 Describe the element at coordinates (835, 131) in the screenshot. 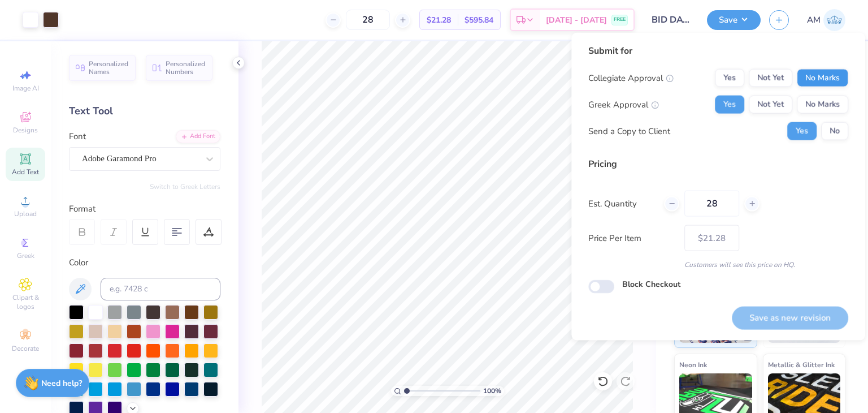

I see `button: No` at that location.